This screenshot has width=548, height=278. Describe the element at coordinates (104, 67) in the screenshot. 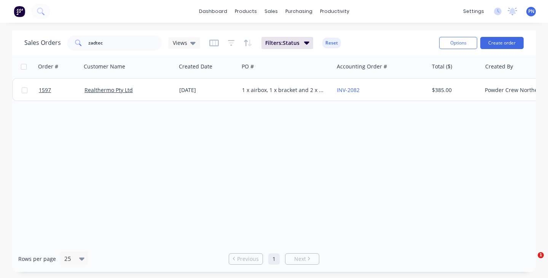

I see `div: Customer Name` at that location.